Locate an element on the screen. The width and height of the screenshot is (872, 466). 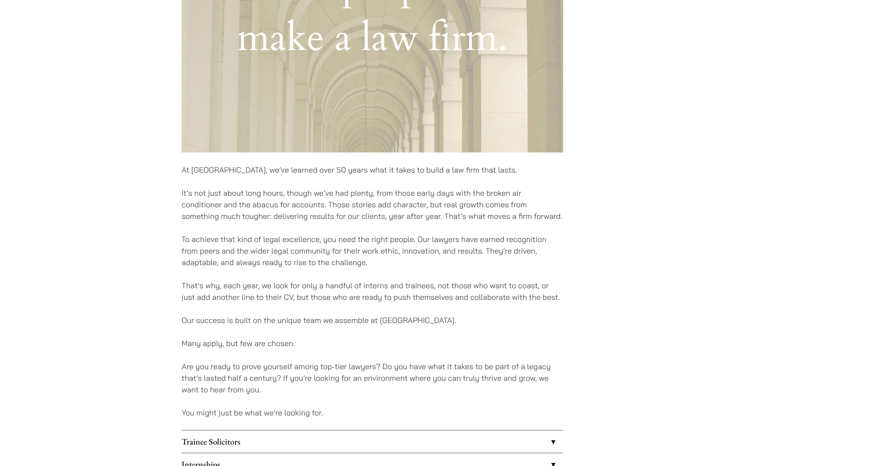
p: Are you ready to prove yourself among top-tier lawyers? Do you have what it takes to be part of a... is located at coordinates (372, 378).